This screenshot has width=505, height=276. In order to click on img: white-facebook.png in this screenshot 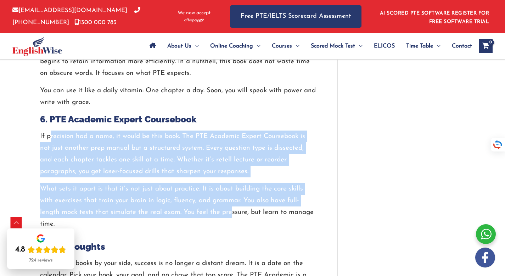, I will do `click(485, 257)`.